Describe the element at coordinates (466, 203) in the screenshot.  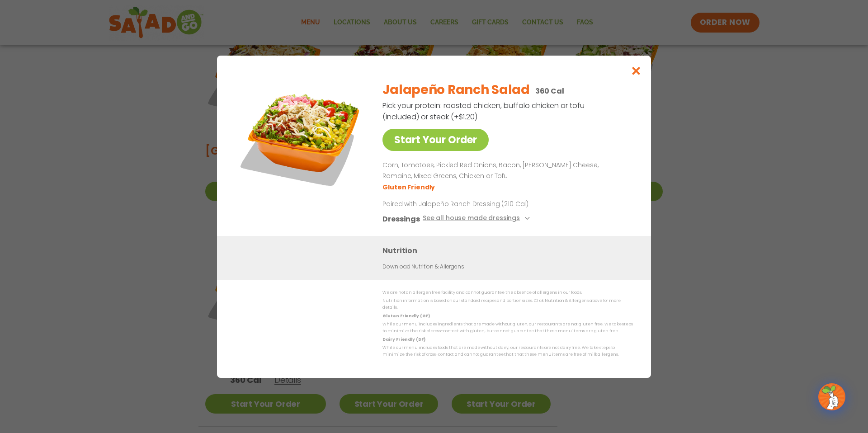
I see `p: Paired with Jalapeño Ranch Dressing (210 Cal)` at that location.